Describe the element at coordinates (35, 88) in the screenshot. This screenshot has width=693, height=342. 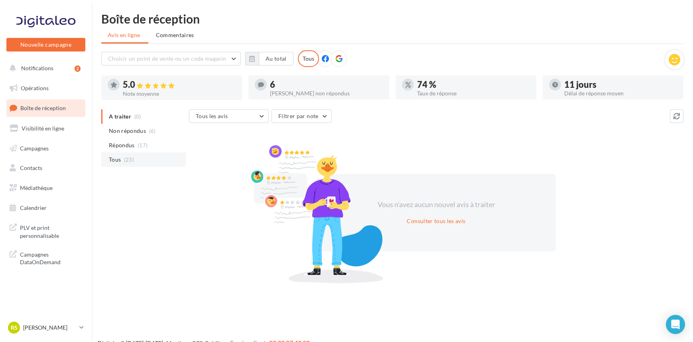
I see `span: Opérations` at that location.